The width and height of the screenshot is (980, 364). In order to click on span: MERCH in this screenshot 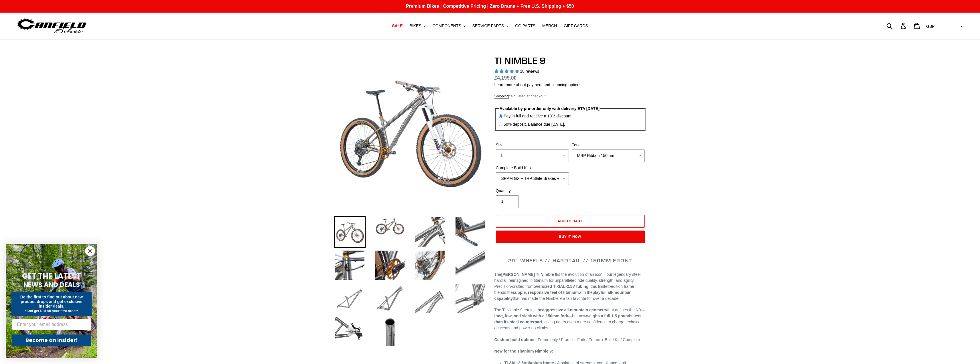, I will do `click(549, 26)`.